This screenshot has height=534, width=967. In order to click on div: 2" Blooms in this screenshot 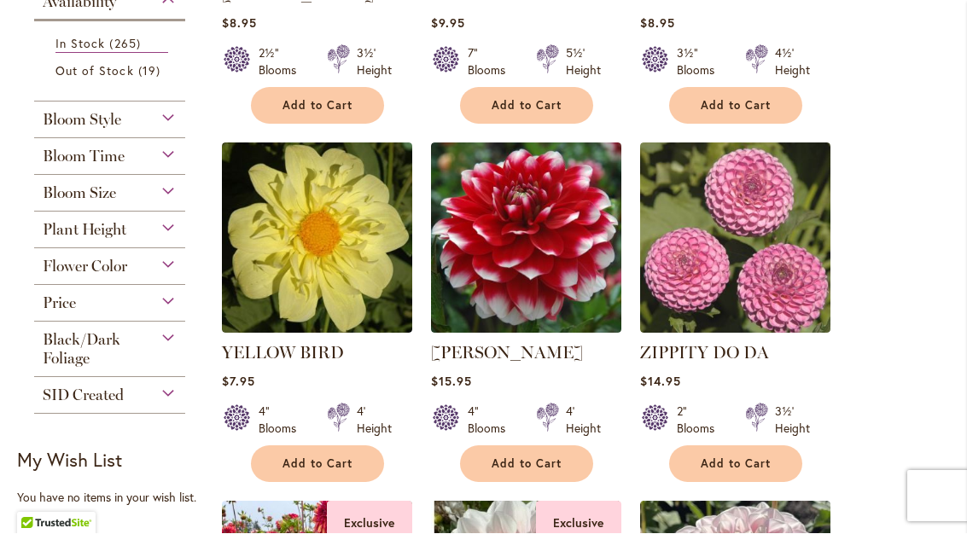, I will do `click(701, 421)`.